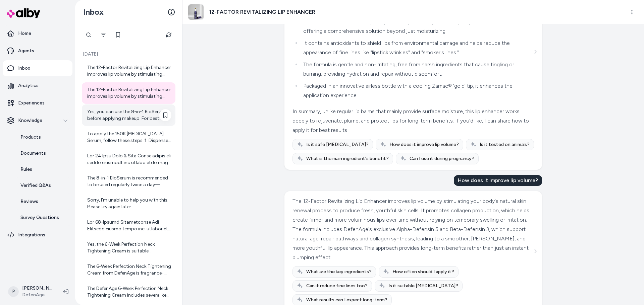  Describe the element at coordinates (93, 12) in the screenshot. I see `h2: Inbox` at that location.